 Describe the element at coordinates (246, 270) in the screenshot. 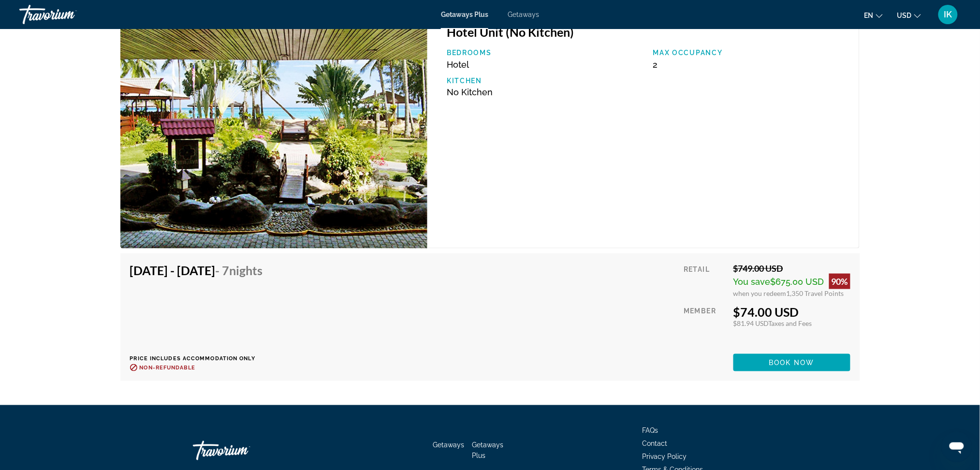

I see `span: Nights` at that location.